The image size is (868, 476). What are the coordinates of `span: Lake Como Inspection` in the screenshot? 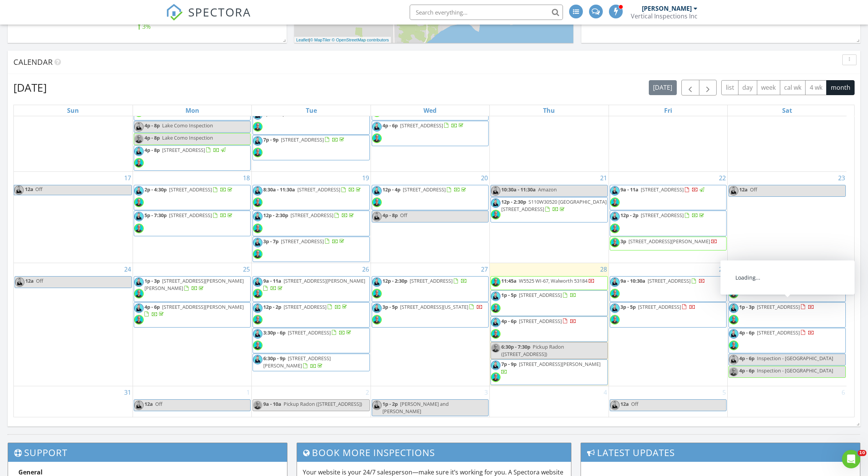 It's located at (187, 138).